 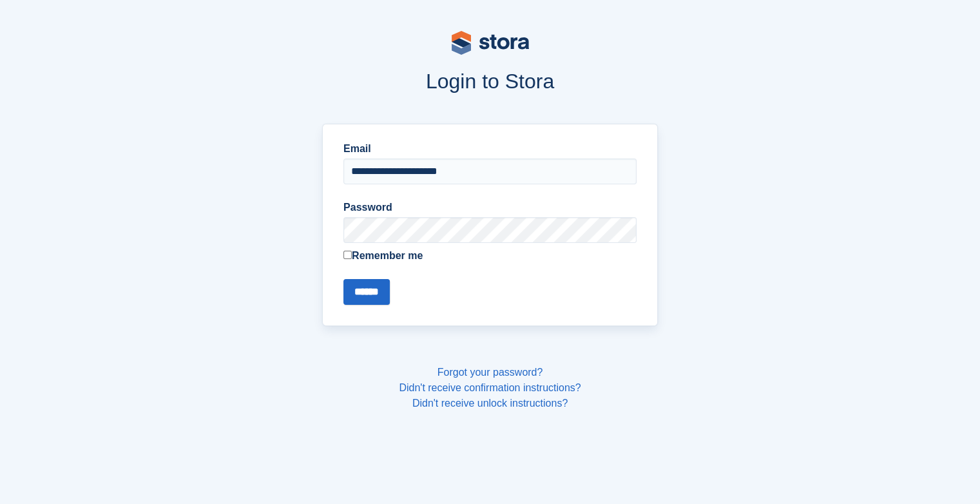 What do you see at coordinates (490, 43) in the screenshot?
I see `img: stora-logo-53a41332b3708ae10de48c4981b4e9114cc0af31d8433b30ea865607fb682f29.svg` at bounding box center [490, 43].